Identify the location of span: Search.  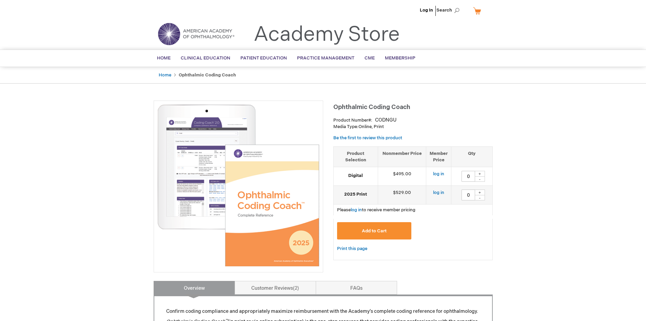
(449, 10).